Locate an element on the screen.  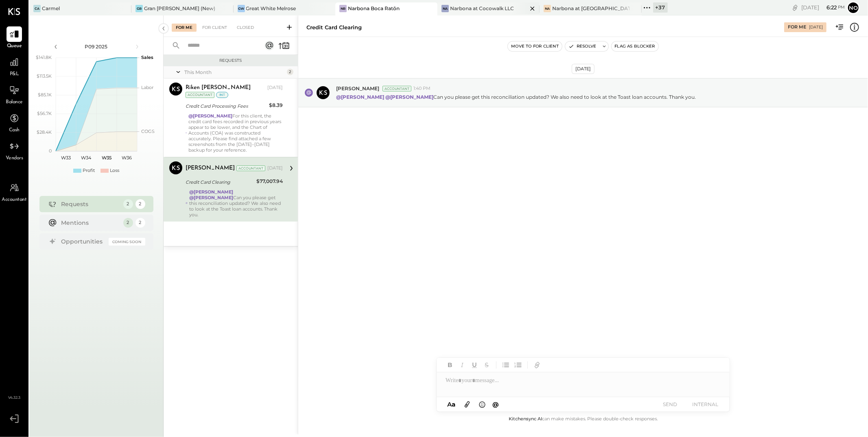
a: Cash is located at coordinates (15, 122).